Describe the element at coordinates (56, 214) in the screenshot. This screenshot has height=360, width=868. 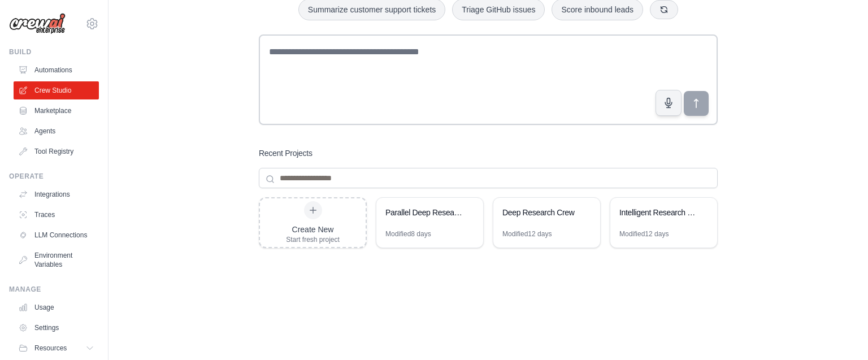
I see `a: Traces` at that location.